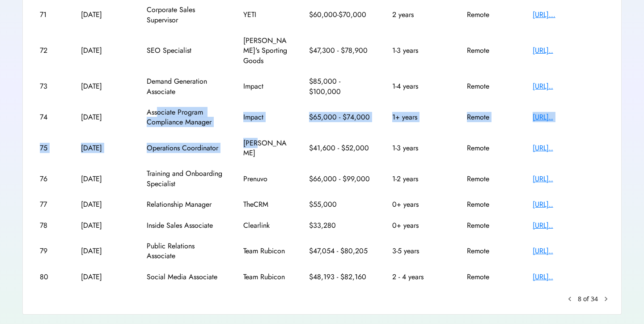  I want to click on div: 1-2 years, so click(419, 179).